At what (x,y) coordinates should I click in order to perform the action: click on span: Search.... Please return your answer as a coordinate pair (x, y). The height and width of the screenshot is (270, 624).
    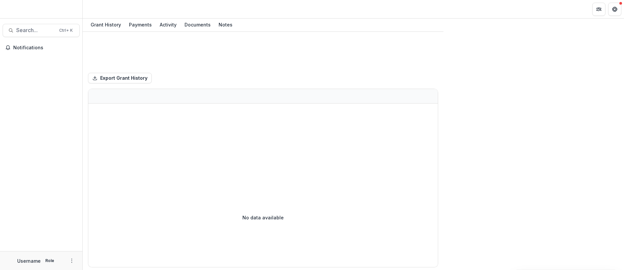
    Looking at the image, I should click on (36, 30).